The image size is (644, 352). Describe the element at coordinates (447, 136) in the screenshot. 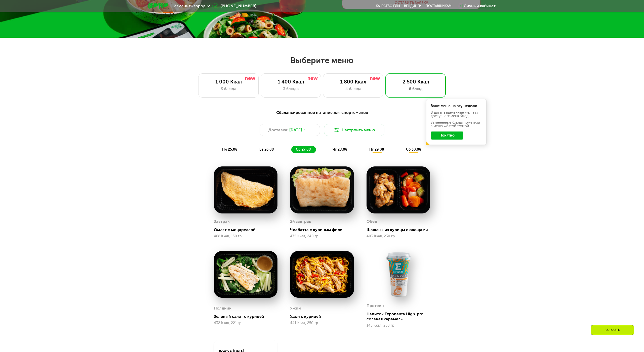

I see `button: Понятно` at that location.